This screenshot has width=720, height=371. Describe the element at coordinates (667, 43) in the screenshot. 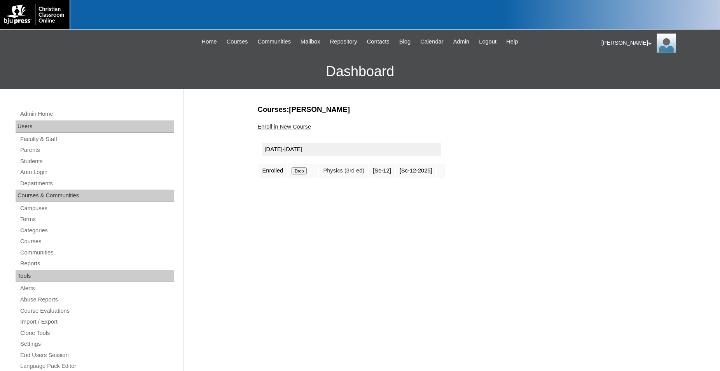

I see `img: Jonelle Rodriguez` at that location.